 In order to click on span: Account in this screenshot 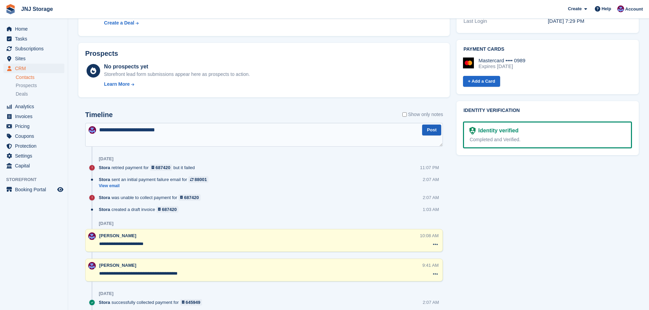, I will do `click(634, 9)`.